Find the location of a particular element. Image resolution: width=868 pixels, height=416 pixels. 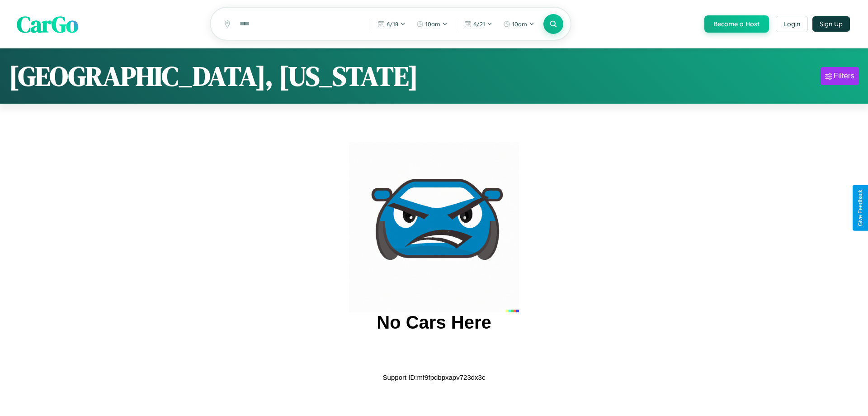

button: Filters is located at coordinates (840, 76).